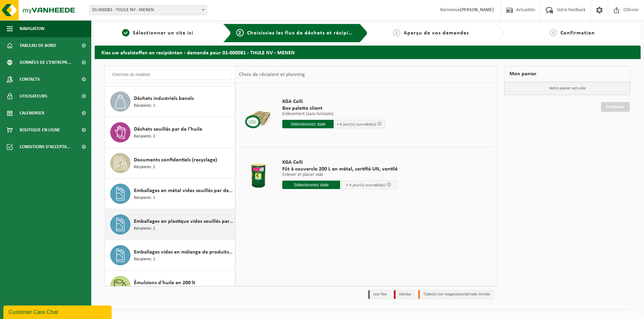 The width and height of the screenshot is (644, 319). What do you see at coordinates (339, 169) in the screenshot?
I see `span: Fût à couvercle 200 L en métal, certifié UN, ventilé` at bounding box center [339, 169].